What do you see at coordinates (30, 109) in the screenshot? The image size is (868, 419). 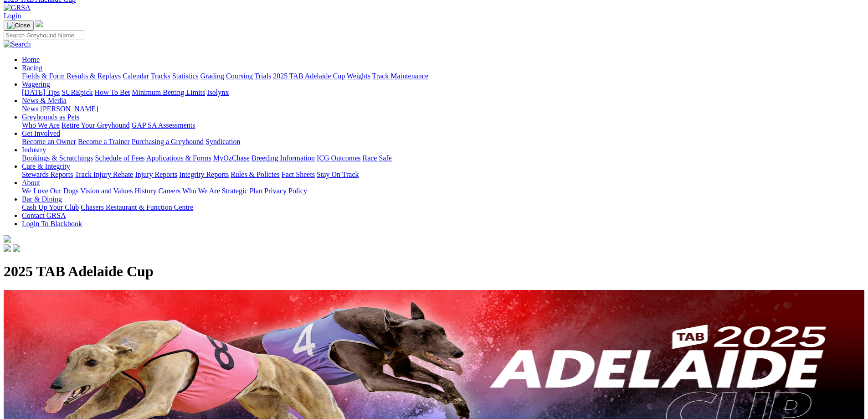 I see `a: News` at bounding box center [30, 109].